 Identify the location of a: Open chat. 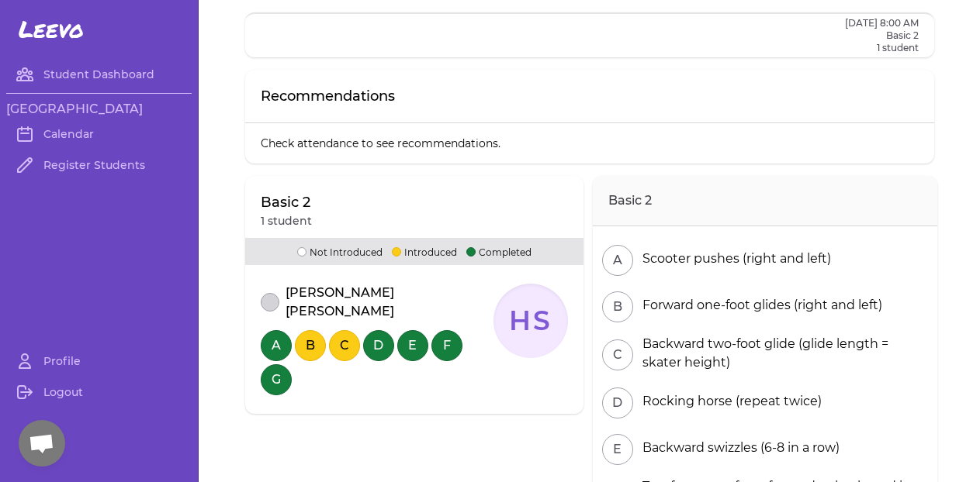
(42, 444).